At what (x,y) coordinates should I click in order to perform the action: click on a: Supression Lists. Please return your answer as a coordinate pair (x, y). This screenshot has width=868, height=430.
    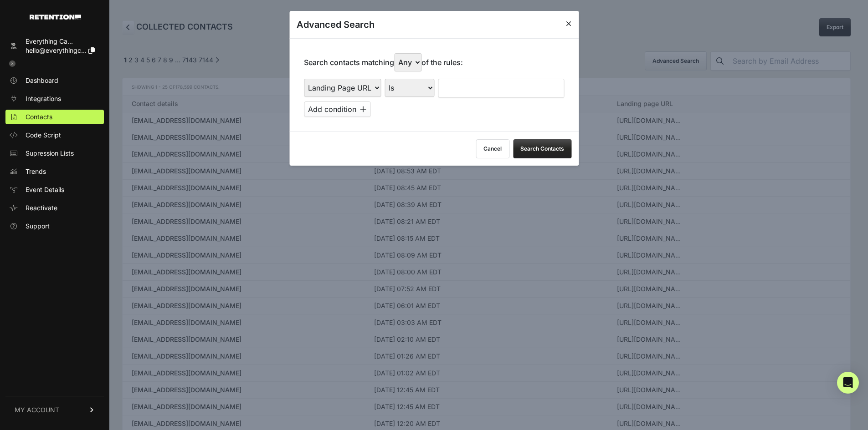
    Looking at the image, I should click on (55, 153).